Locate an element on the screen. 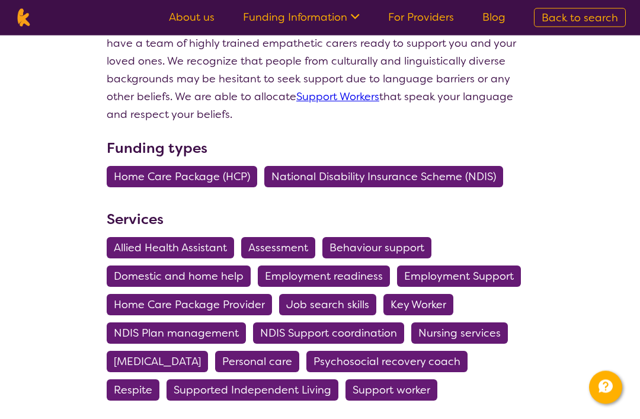 Image resolution: width=640 pixels, height=419 pixels. a: Funding Information is located at coordinates (301, 17).